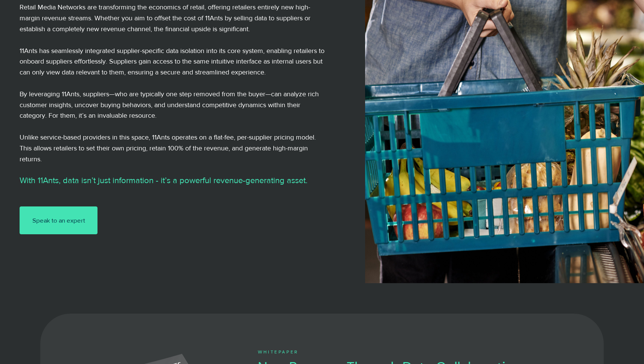 This screenshot has height=364, width=644. What do you see at coordinates (396, 352) in the screenshot?
I see `h3: WHITEPAPER` at bounding box center [396, 352].